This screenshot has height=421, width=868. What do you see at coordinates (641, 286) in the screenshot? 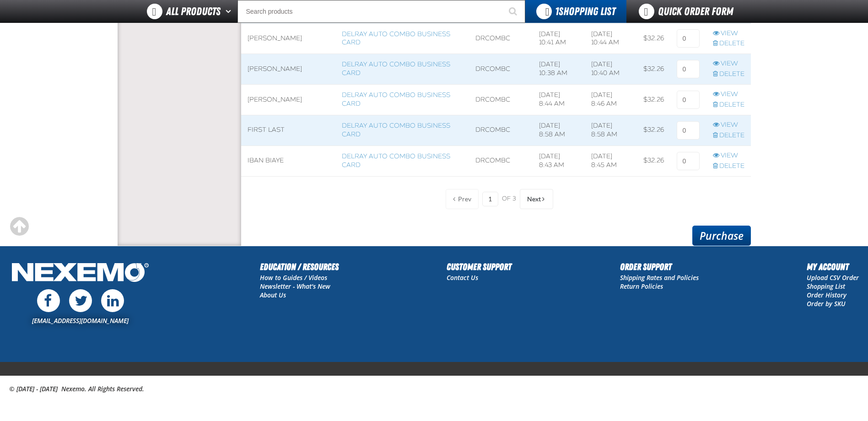
I see `a: Return Policies` at bounding box center [641, 286].